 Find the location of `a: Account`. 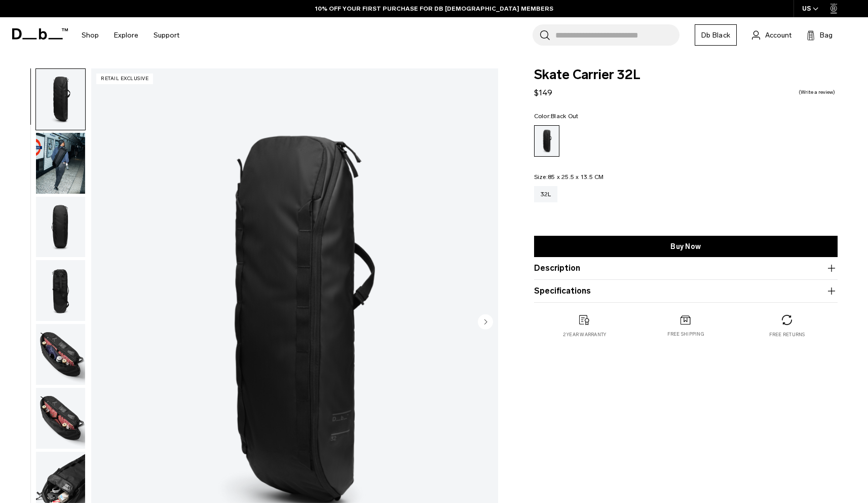

a: Account is located at coordinates (771, 35).